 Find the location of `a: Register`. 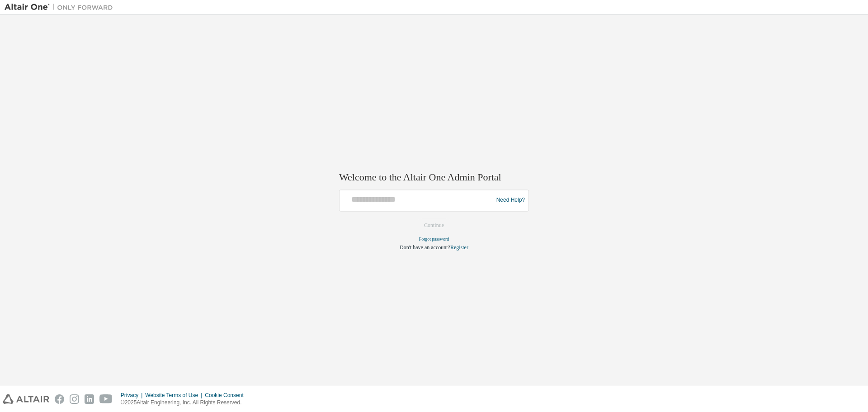

a: Register is located at coordinates (459, 247).